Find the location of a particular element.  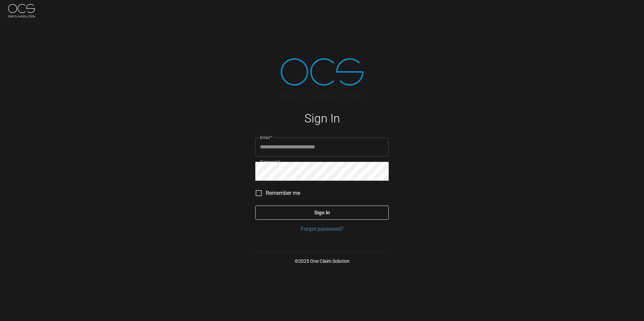

p: © 2025 One Claim Solution is located at coordinates (322, 261).